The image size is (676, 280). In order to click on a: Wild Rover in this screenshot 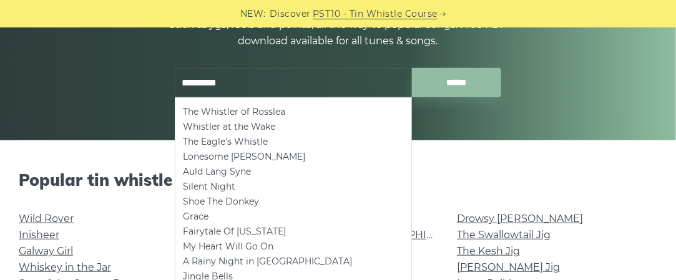, I will do `click(46, 218)`.